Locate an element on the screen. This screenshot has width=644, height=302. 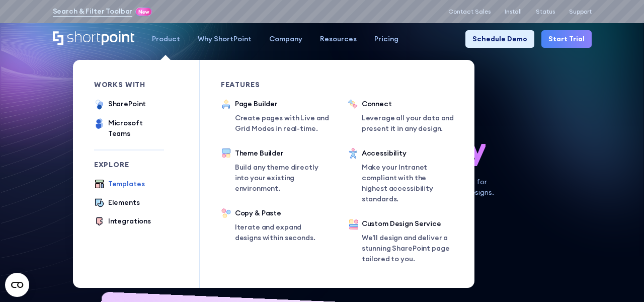
div: Explore is located at coordinates (129, 165).